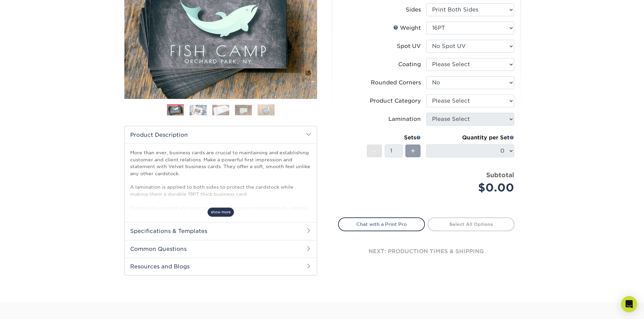 The height and width of the screenshot is (319, 644). What do you see at coordinates (395, 101) in the screenshot?
I see `div: Product Category` at bounding box center [395, 101].